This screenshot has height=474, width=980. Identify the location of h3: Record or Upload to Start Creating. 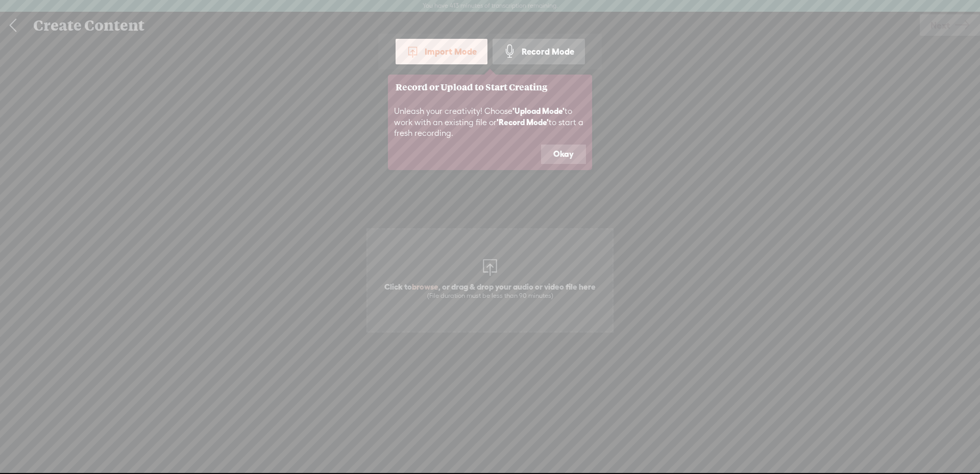
(490, 87).